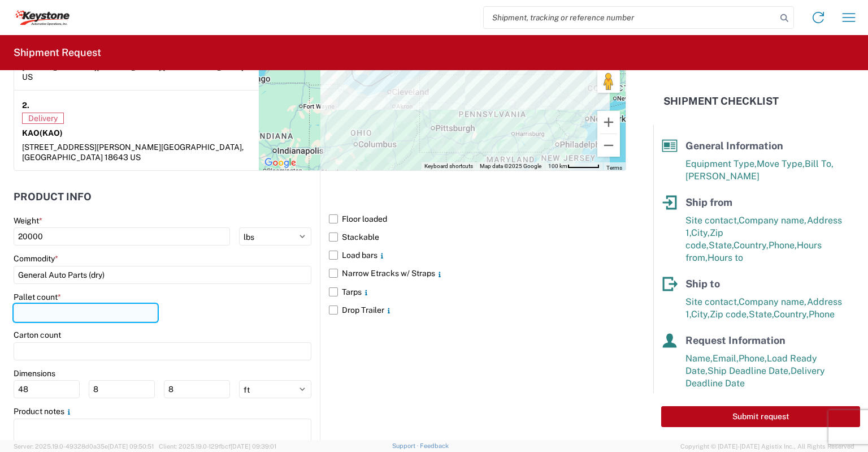 Image resolution: width=868 pixels, height=452 pixels. I want to click on label: Narrow Etracks w/ Straps, so click(478, 273).